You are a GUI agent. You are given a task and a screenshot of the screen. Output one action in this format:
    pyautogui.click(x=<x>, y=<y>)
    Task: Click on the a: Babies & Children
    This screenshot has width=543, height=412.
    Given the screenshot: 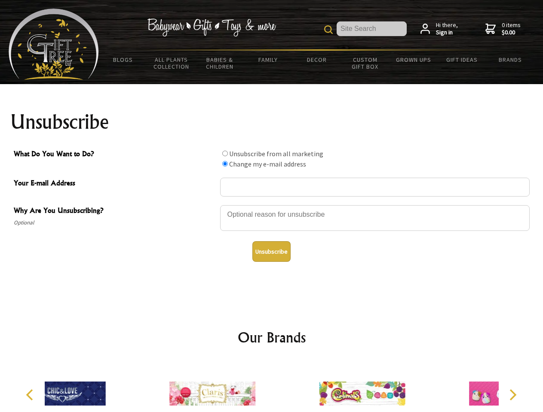 What is the action you would take?
    pyautogui.click(x=220, y=63)
    